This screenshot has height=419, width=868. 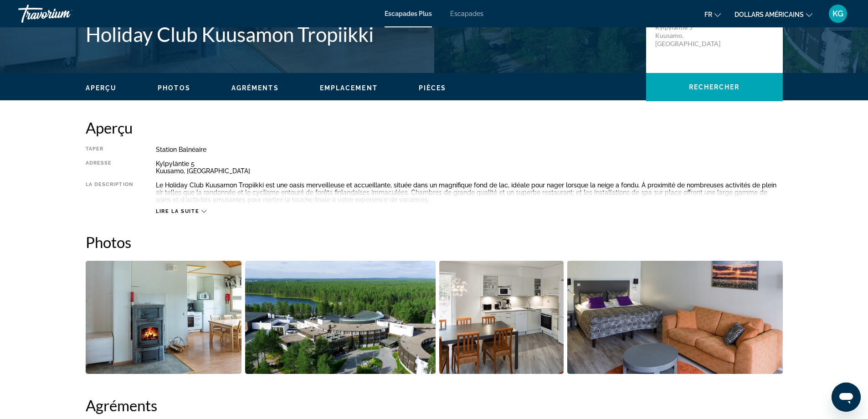 What do you see at coordinates (408, 14) in the screenshot?
I see `a: Escapades Plus` at bounding box center [408, 14].